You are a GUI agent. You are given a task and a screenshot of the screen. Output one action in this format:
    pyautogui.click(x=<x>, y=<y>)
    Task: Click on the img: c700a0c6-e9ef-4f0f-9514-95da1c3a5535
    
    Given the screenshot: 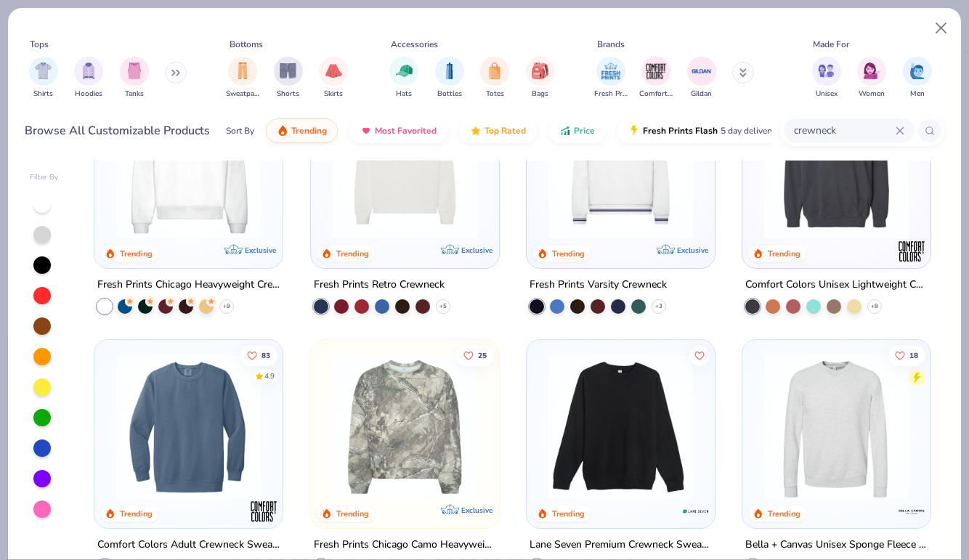 What is the action you would take?
    pyautogui.click(x=836, y=426)
    